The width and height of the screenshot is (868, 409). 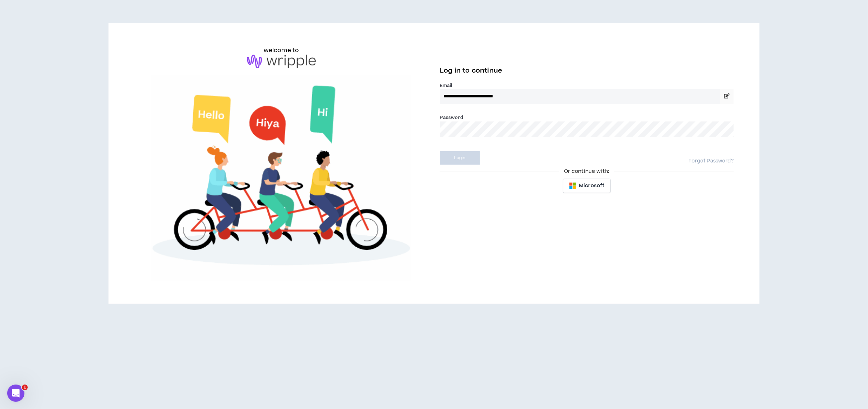 I want to click on span: Or continue with:, so click(x=586, y=172).